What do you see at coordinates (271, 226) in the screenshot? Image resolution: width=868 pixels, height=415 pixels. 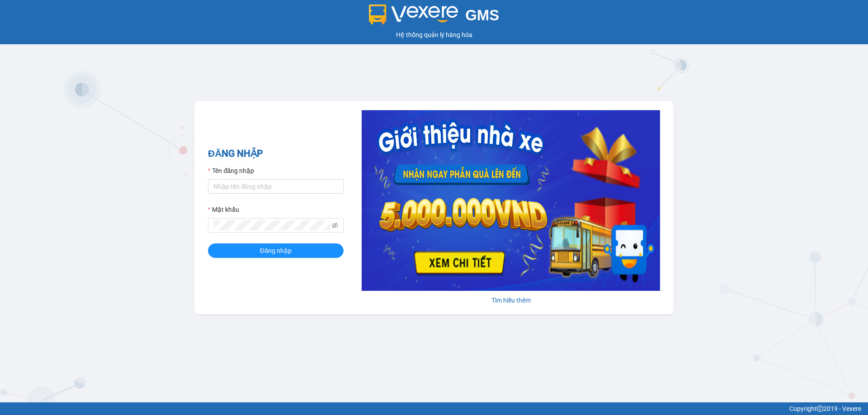 I see `input: Mật khẩu` at bounding box center [271, 226].